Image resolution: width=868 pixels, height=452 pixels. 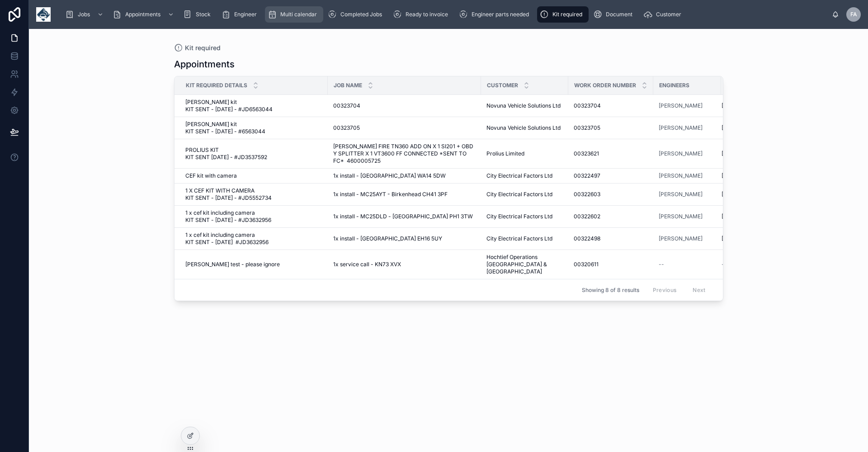 I want to click on span: 1x service call - KN73 XVX, so click(x=367, y=264).